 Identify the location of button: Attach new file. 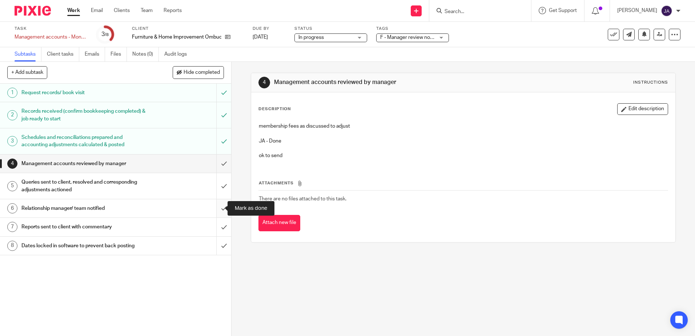
(279, 223).